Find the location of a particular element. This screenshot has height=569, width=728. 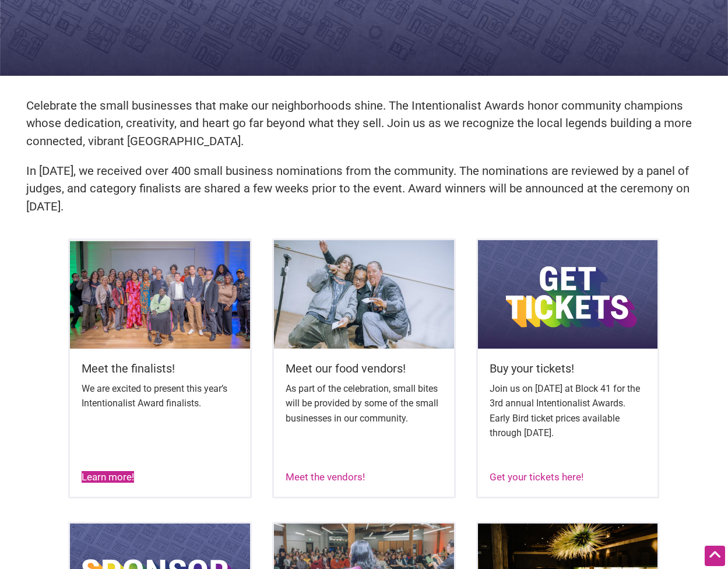

div: Scroll Back to Top is located at coordinates (714, 555).